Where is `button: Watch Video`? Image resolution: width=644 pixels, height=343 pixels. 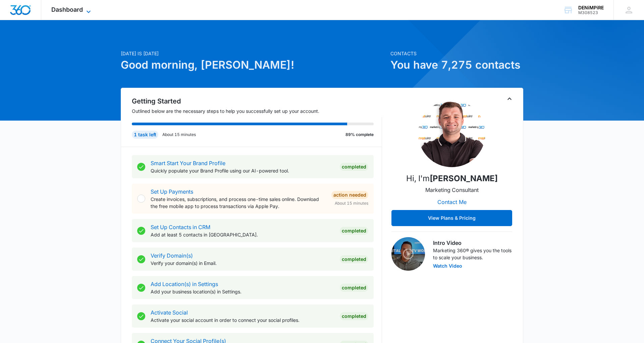
button: Watch Video is located at coordinates (447, 266).